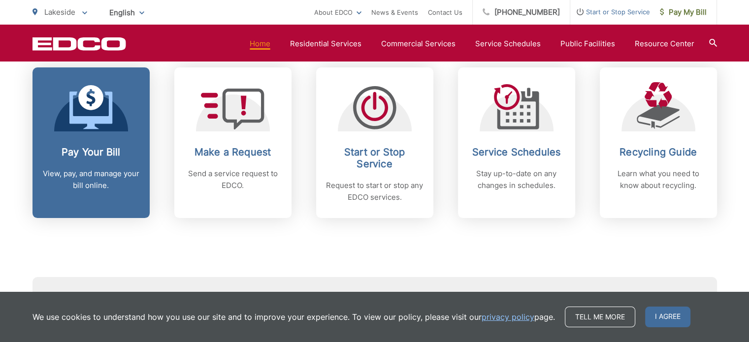  Describe the element at coordinates (658, 143) in the screenshot. I see `a: Recycling Guide Learn what you need to know about recycling.` at that location.